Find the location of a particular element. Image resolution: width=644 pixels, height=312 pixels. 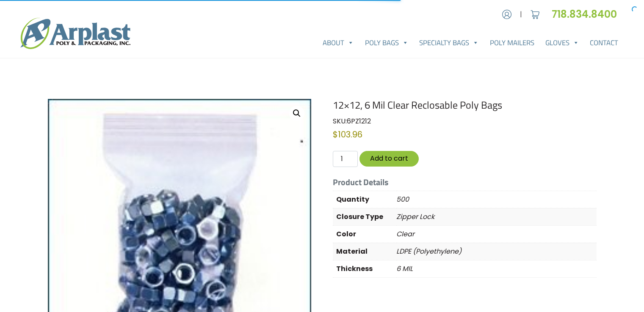

p: LDPE (Polyethylene) is located at coordinates (496, 252).